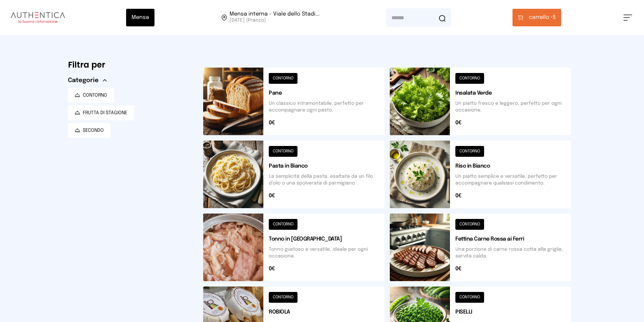 This screenshot has height=322, width=644. What do you see at coordinates (94, 130) in the screenshot?
I see `span: SECONDO` at bounding box center [94, 130].